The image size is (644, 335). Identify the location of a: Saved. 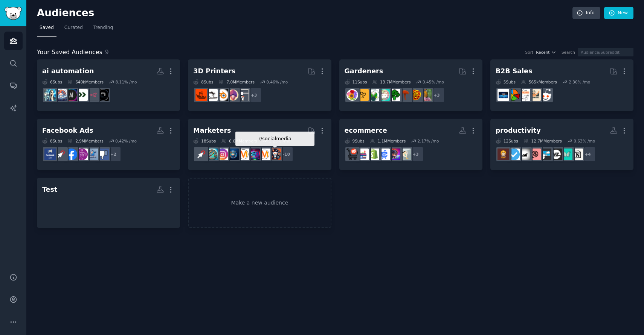
(47, 29).